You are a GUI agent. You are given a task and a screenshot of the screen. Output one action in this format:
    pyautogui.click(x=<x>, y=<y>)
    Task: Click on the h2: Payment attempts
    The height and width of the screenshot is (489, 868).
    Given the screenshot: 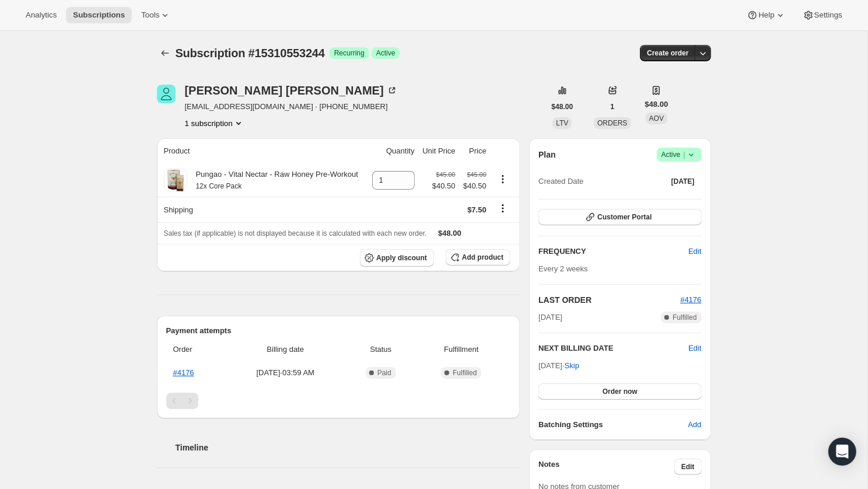 What is the action you would take?
    pyautogui.click(x=338, y=331)
    